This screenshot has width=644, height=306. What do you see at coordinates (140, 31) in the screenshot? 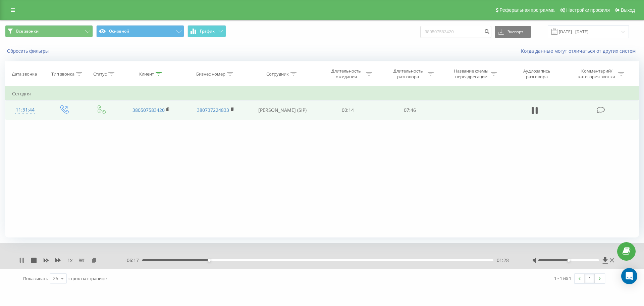
I see `button: Основной` at bounding box center [140, 31].